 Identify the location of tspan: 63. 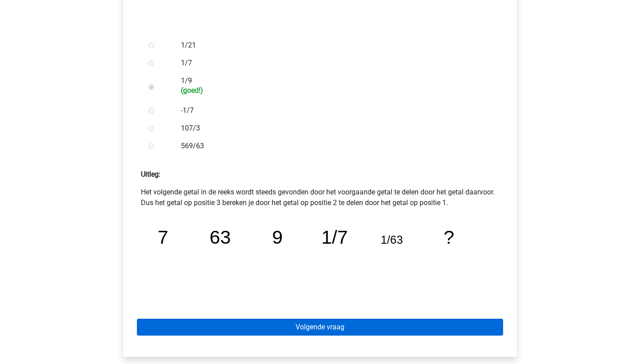
(220, 237).